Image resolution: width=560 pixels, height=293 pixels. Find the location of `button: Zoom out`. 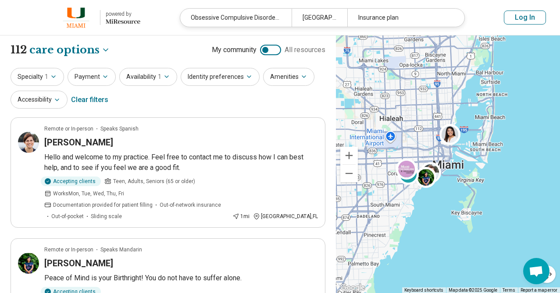

button: Zoom out is located at coordinates (349, 174).